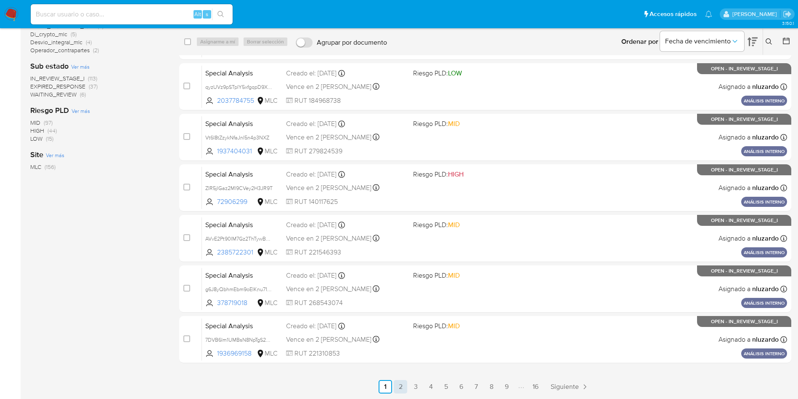  Describe the element at coordinates (207, 14) in the screenshot. I see `span: s` at that location.